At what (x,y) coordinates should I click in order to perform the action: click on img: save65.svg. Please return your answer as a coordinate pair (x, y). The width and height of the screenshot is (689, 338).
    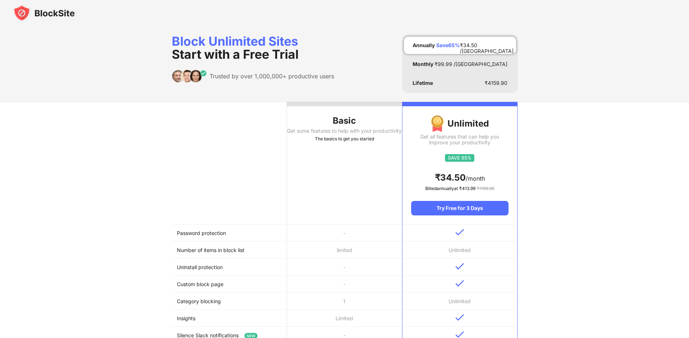
    Looking at the image, I should click on (459, 158).